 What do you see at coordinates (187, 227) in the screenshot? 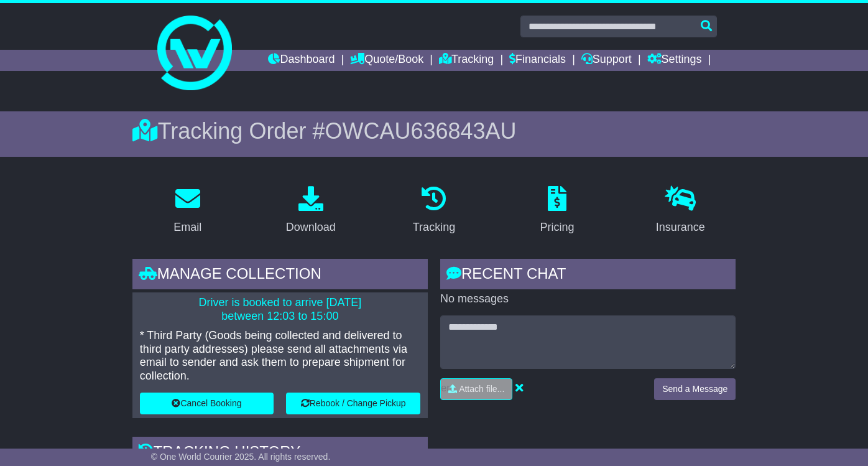
I see `div: Email` at bounding box center [187, 227].